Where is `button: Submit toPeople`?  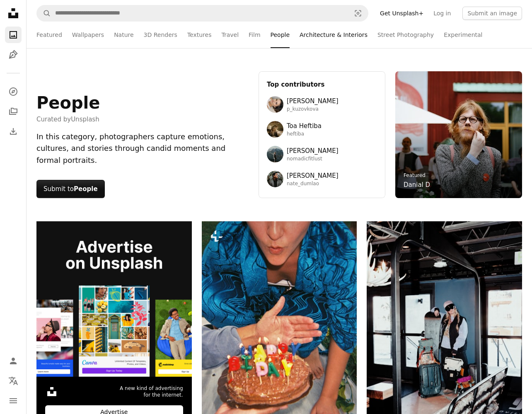
button: Submit toPeople is located at coordinates (71, 189).